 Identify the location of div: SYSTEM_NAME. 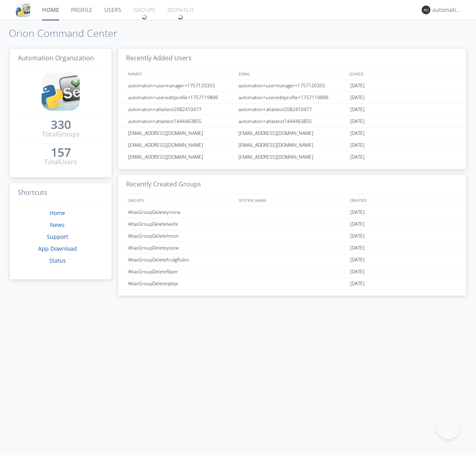
(292, 200).